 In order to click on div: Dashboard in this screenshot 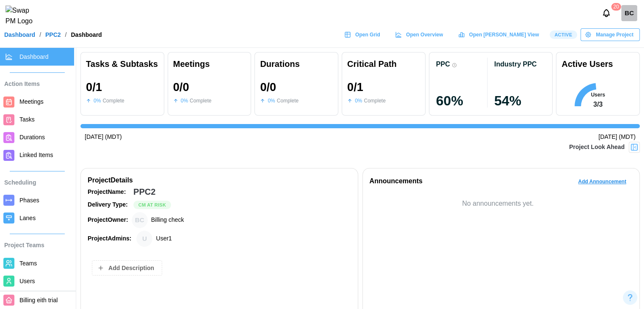, I will do `click(86, 35)`.